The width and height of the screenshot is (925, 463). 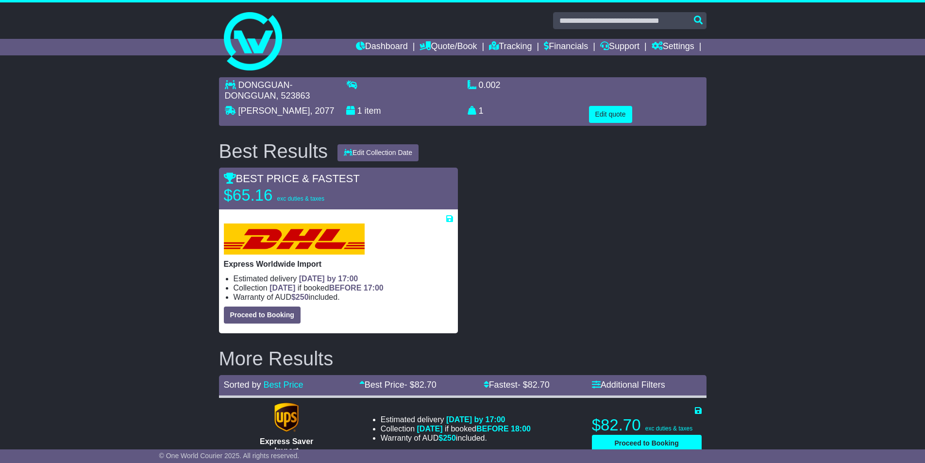 I want to click on a: Fastest- $82.70, so click(x=516, y=384).